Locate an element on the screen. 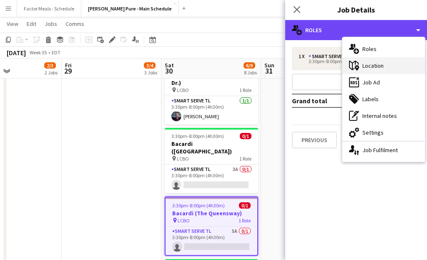 This screenshot has height=260, width=427. span: Sun is located at coordinates (270, 65).